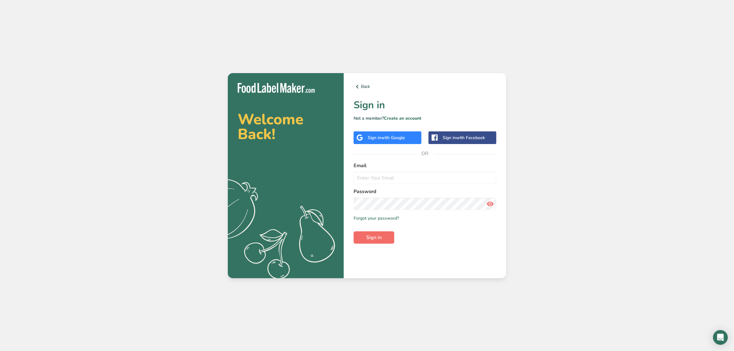 This screenshot has height=351, width=734. What do you see at coordinates (425, 87) in the screenshot?
I see `a: Back` at bounding box center [425, 87].